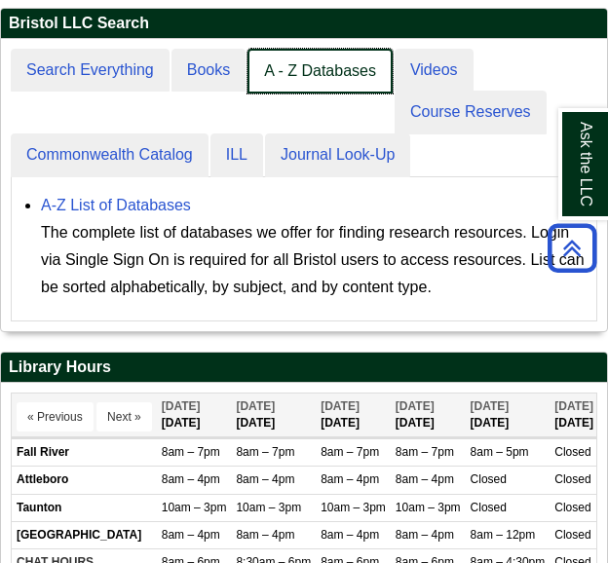  Describe the element at coordinates (237, 155) in the screenshot. I see `a: ILL` at that location.